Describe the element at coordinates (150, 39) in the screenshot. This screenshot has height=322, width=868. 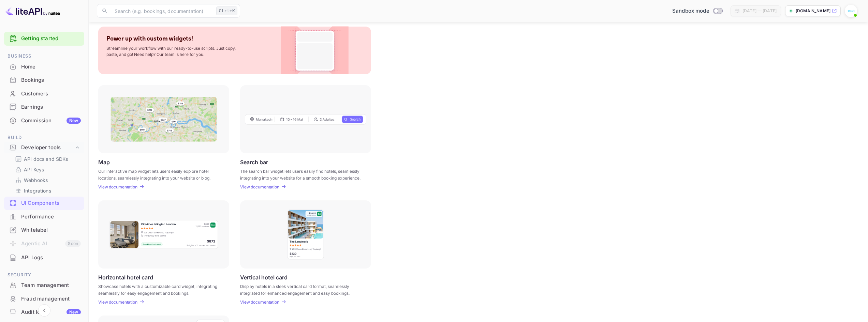
I see `p: Power up with custom widgets!` at that location.